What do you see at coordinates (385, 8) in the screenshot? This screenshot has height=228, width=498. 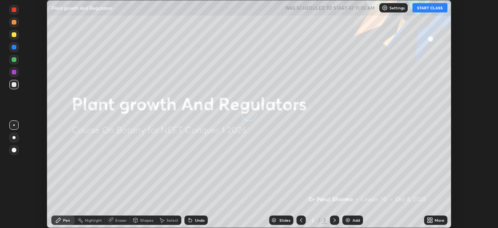 I see `img: class-settings-icons` at bounding box center [385, 8].